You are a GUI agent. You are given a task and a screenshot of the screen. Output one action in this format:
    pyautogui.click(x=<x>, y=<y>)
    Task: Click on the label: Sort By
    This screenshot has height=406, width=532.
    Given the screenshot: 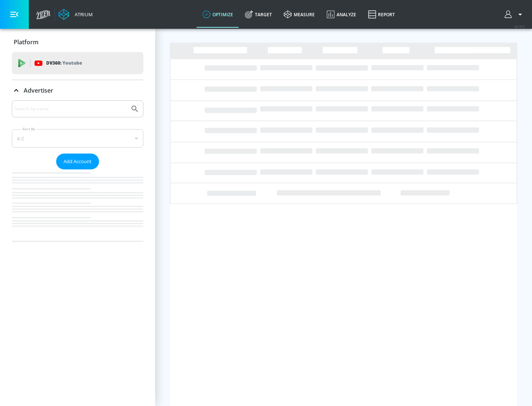 What is the action you would take?
    pyautogui.click(x=29, y=129)
    